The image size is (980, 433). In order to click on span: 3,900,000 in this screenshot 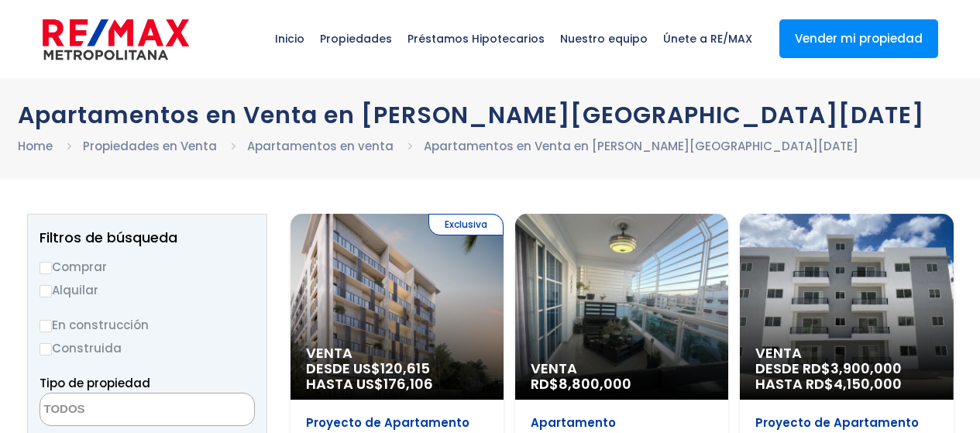, I will do `click(866, 369)`.